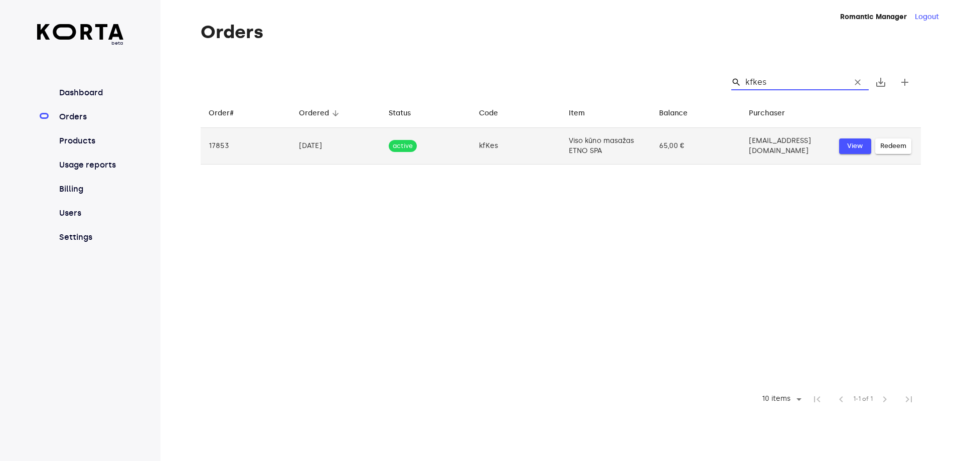 This screenshot has height=461, width=963. I want to click on span: Balance, so click(679, 113).